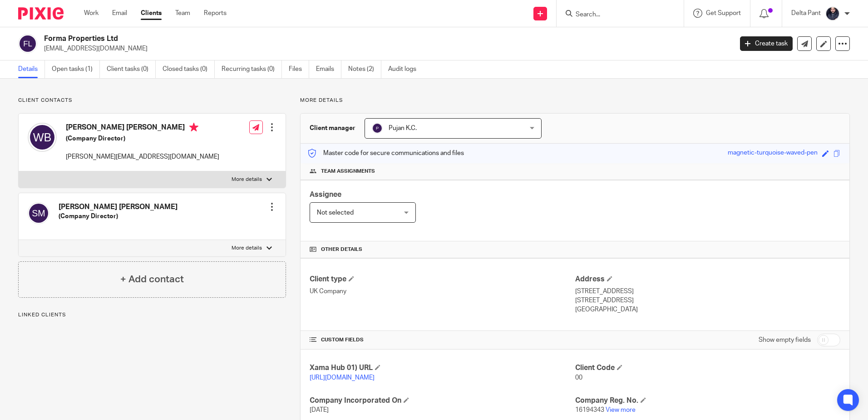 The width and height of the screenshot is (868, 420). What do you see at coordinates (442, 340) in the screenshot?
I see `h4: CUSTOM FIELDS` at bounding box center [442, 340].